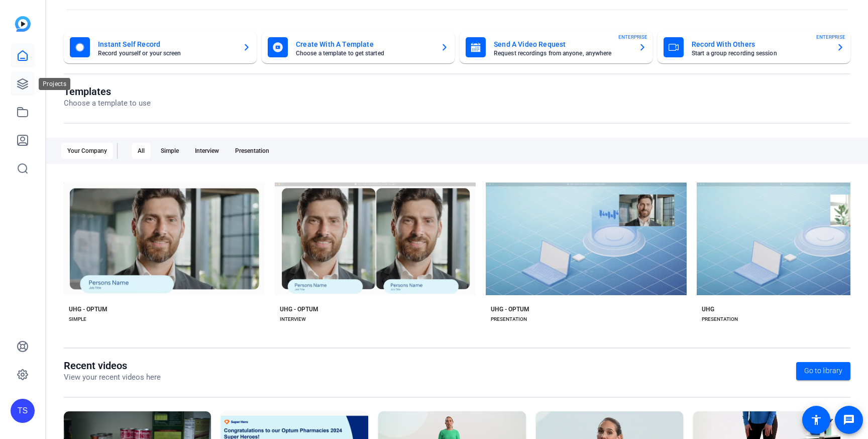 The height and width of the screenshot is (439, 868). I want to click on mat-card-subtitle: Request recordings from anyone, anywhere, so click(562, 53).